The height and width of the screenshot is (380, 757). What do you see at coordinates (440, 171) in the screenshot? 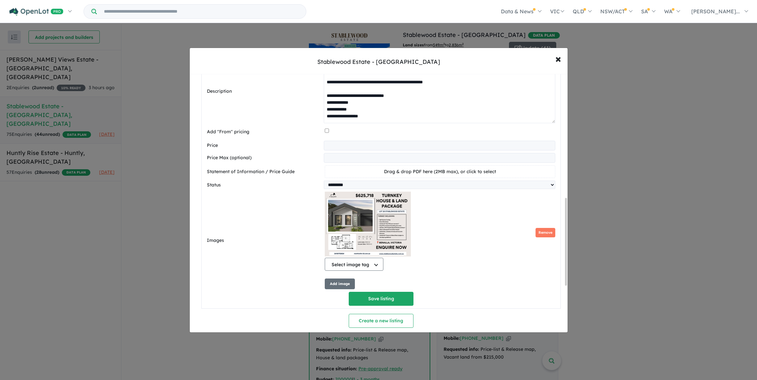
I see `span: Drag & drop PDF here (2MB max), or click to select` at bounding box center [440, 171].